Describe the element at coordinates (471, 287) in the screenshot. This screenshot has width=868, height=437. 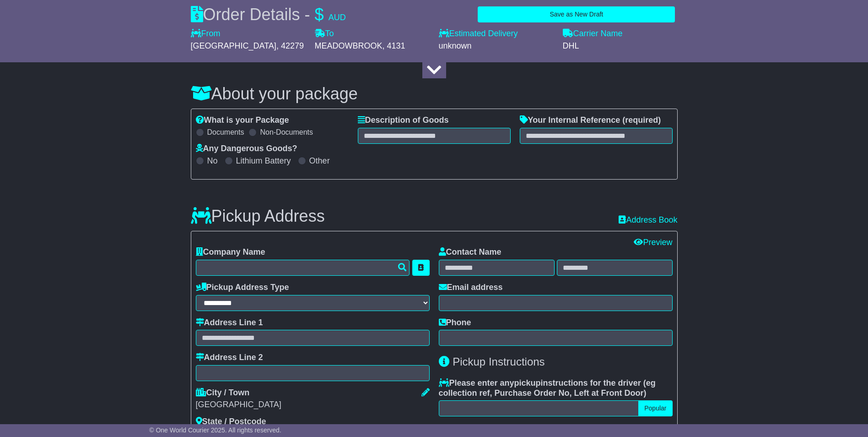
I see `label: Email address` at that location.